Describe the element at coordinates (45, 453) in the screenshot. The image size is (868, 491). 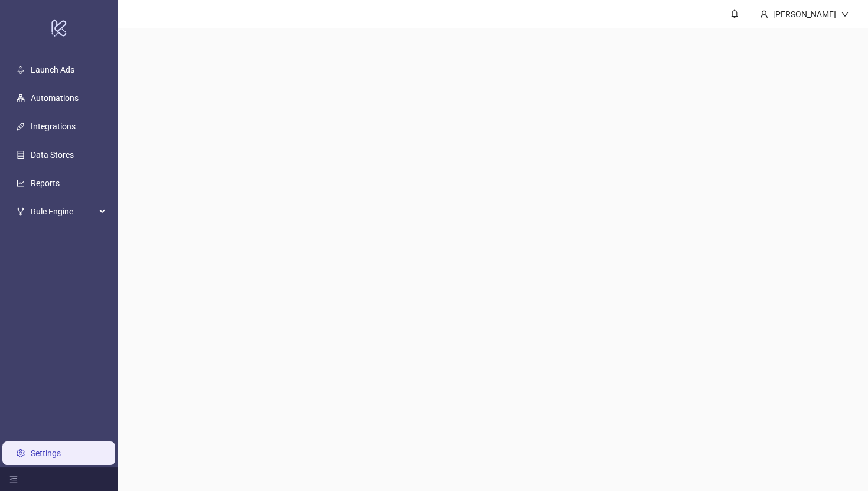
I see `a: Settings` at that location.